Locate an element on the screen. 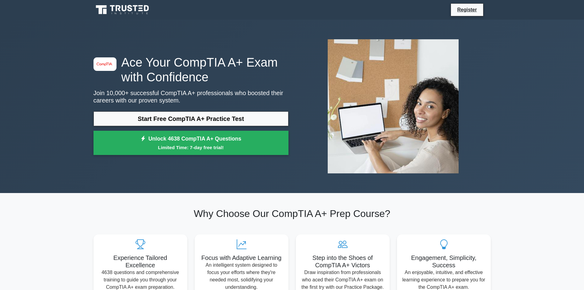  a: Start Free CompTIA A+ Practice Test is located at coordinates (191, 119).